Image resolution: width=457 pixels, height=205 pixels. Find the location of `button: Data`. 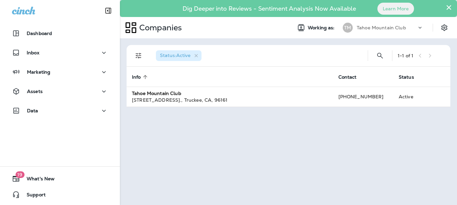

button: Data is located at coordinates (60, 111).